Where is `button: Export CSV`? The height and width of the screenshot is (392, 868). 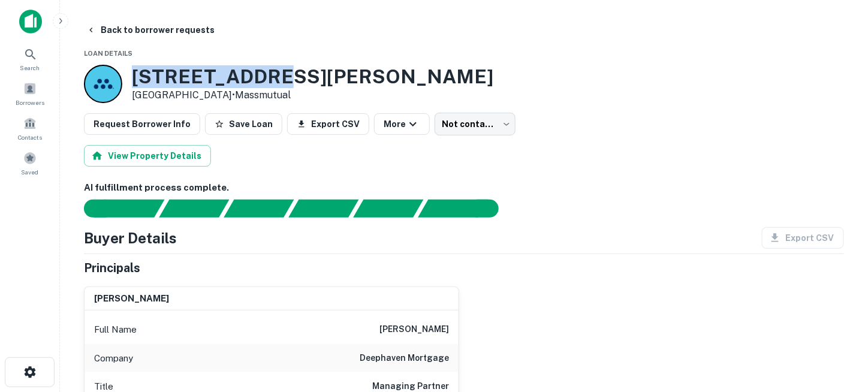
button: Export CSV is located at coordinates (328, 124).